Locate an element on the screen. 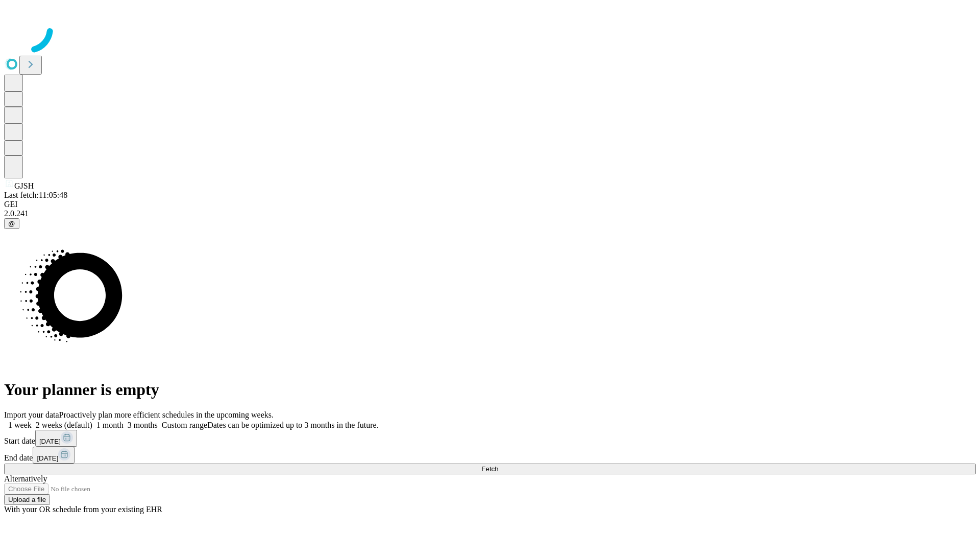 The image size is (980, 552). span: Dates can be optimized up to 3 months in the future. is located at coordinates (292, 425).